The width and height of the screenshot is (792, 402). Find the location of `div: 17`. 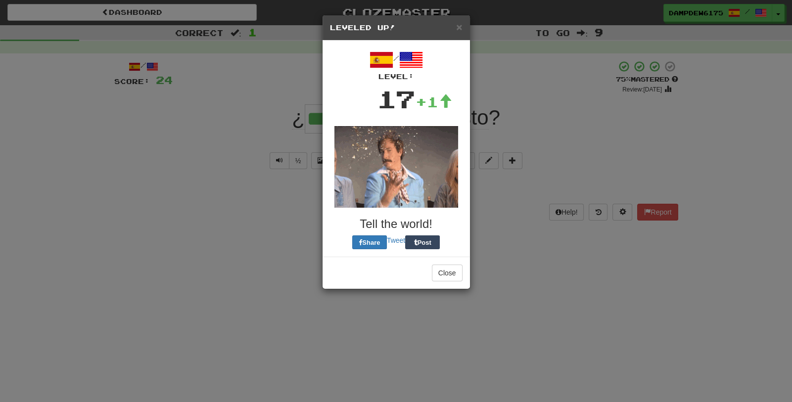

div: 17 is located at coordinates (396, 99).